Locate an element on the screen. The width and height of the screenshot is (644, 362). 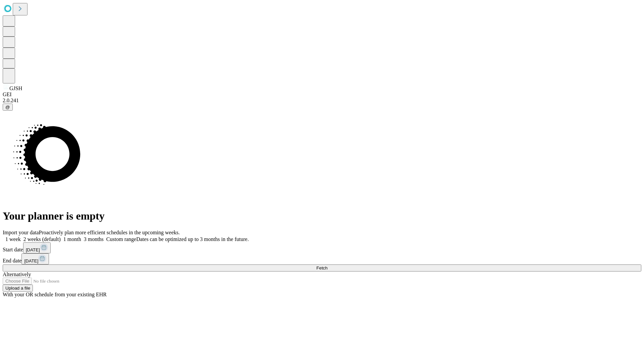
span: With your OR schedule from your existing EHR is located at coordinates (55, 294).